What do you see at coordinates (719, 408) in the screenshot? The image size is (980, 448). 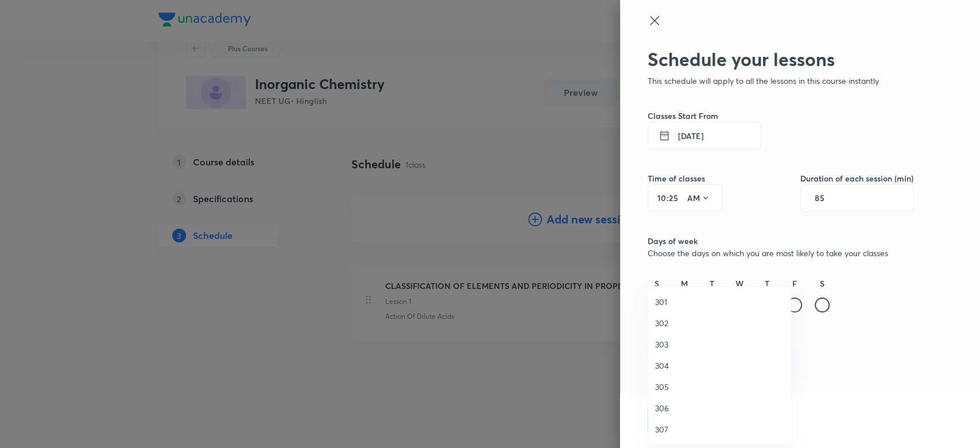 I see `span: 306` at bounding box center [719, 408].